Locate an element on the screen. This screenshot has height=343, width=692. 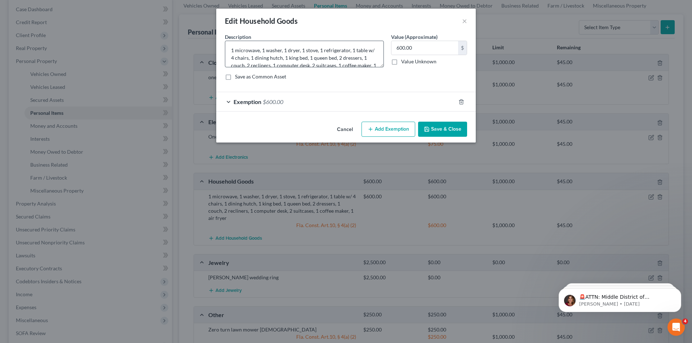
span: Exemption is located at coordinates (247, 102).